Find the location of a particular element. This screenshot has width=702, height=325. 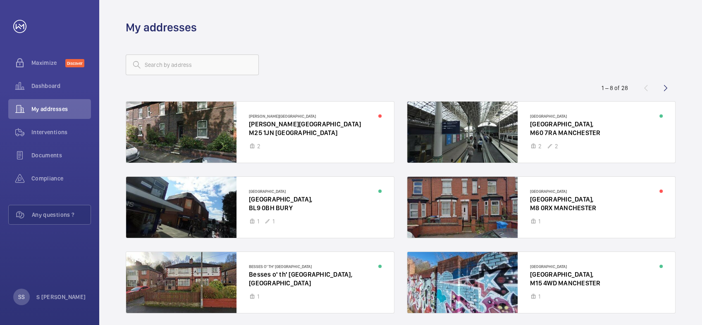

span: Dashboard is located at coordinates (61, 86).